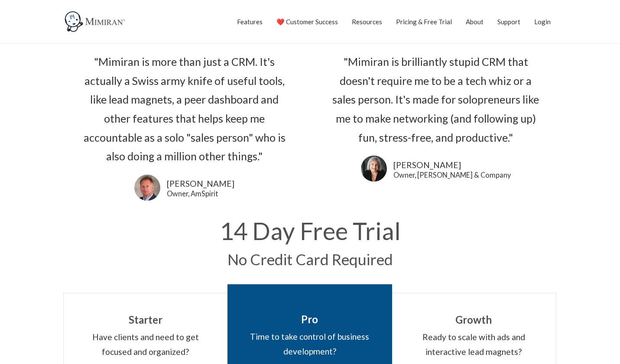 This screenshot has width=620, height=364. What do you see at coordinates (424, 22) in the screenshot?
I see `a: Pricing & Free Trial` at bounding box center [424, 22].